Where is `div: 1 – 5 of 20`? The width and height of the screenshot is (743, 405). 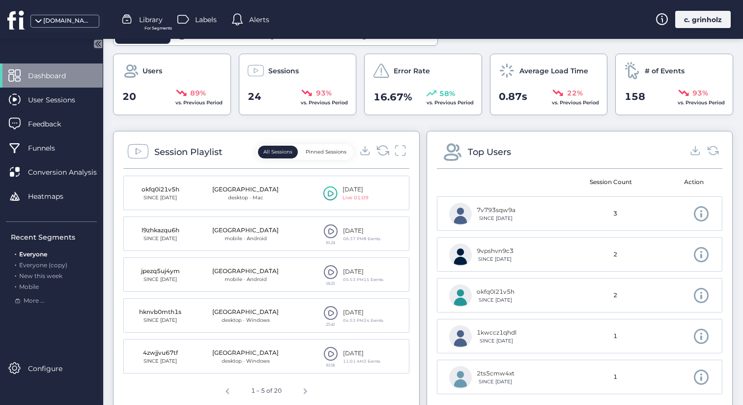
div: 1 – 5 of 20 is located at coordinates (266, 390).